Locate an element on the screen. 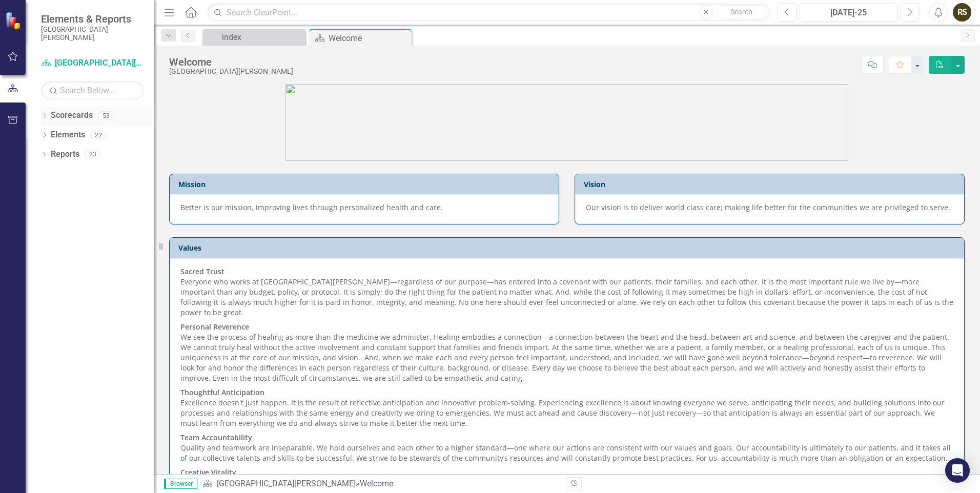 This screenshot has height=493, width=980. span: Search is located at coordinates (742, 12).